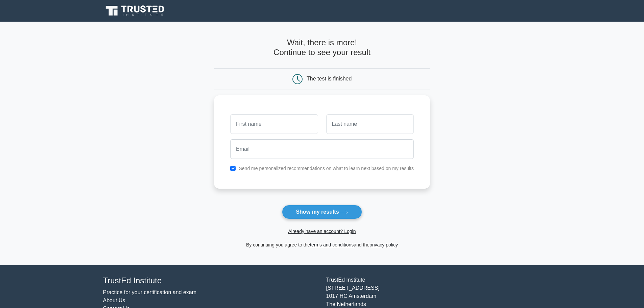 The image size is (644, 308). What do you see at coordinates (274, 124) in the screenshot?
I see `input: First name` at bounding box center [274, 124].